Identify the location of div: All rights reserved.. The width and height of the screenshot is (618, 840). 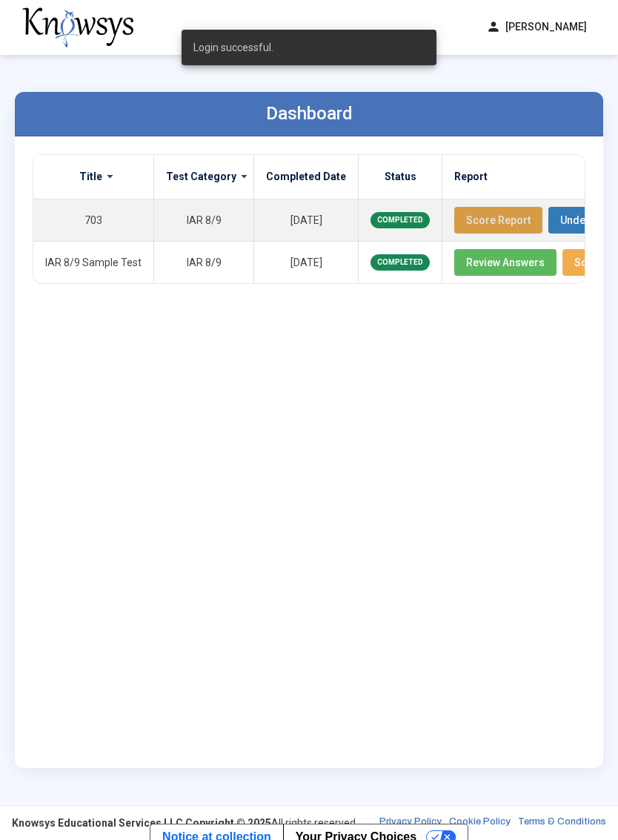
(185, 823).